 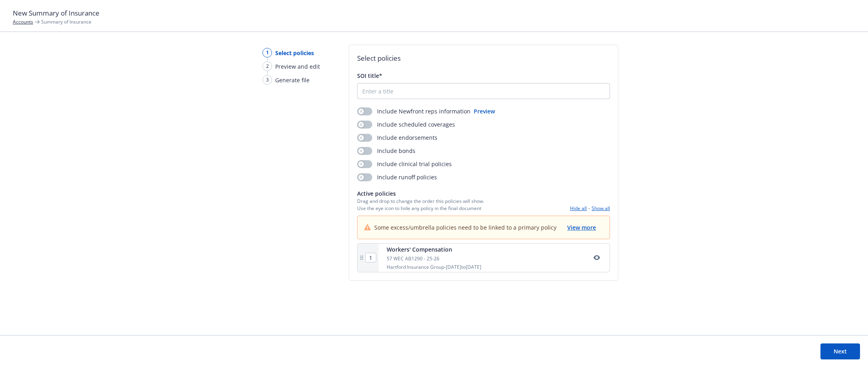 What do you see at coordinates (267, 52) in the screenshot?
I see `div: 1` at bounding box center [267, 52].